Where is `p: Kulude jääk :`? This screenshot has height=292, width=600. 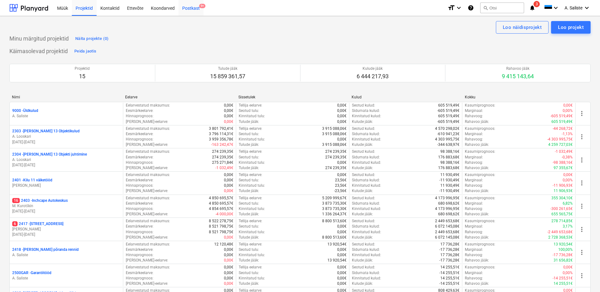 p: Kulude jääk : is located at coordinates (363, 260).